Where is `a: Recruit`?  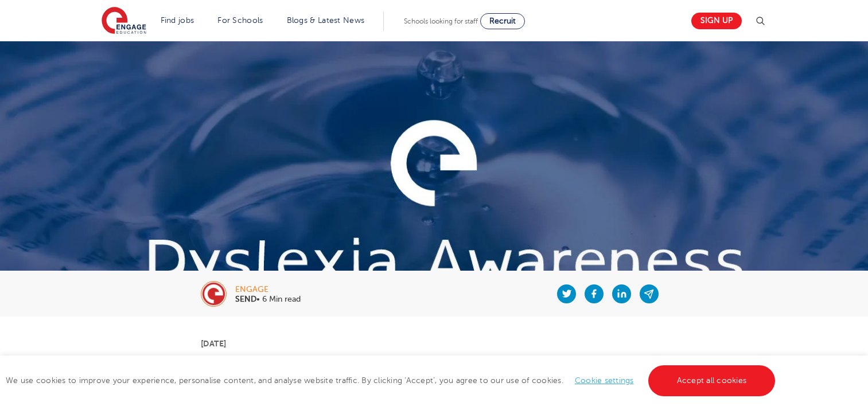 a: Recruit is located at coordinates (502, 21).